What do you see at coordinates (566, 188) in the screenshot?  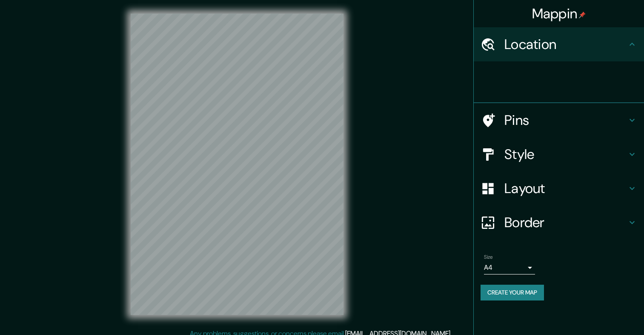 I see `h4: Layout` at bounding box center [566, 188].